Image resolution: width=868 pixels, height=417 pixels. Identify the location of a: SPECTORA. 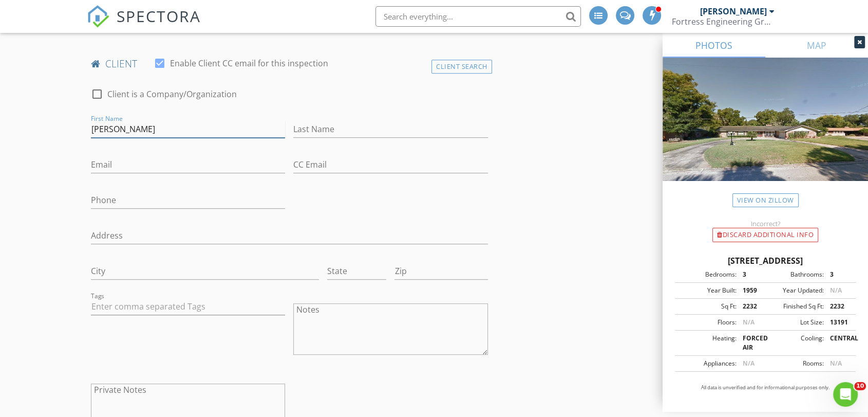
(144, 25).